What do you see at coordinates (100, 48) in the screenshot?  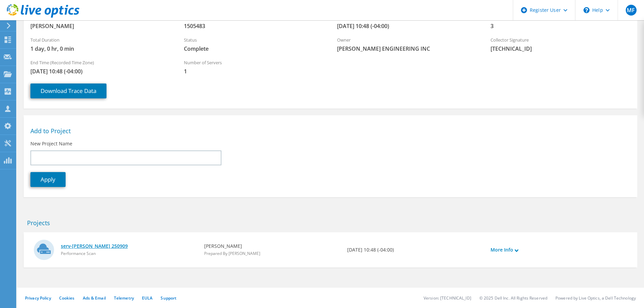 I see `span: 1 day, 0 hr, 0 min` at bounding box center [100, 48].